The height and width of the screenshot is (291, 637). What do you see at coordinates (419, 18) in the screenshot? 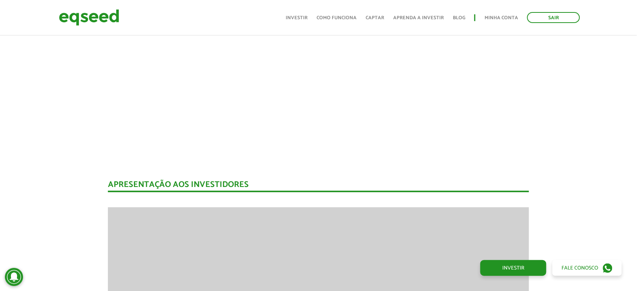
I see `a: Aprenda a investir` at bounding box center [419, 18].